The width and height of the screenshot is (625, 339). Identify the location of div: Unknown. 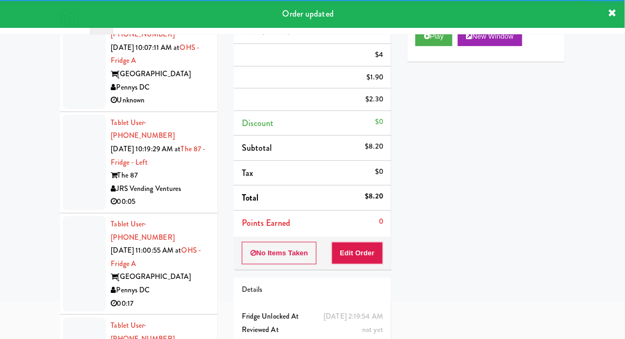
(160, 100).